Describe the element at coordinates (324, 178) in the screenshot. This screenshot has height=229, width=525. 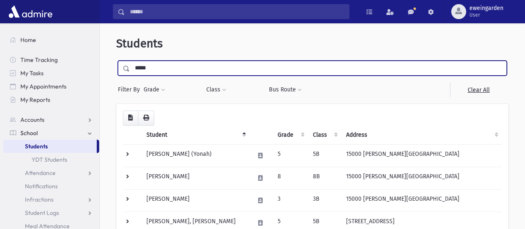
I see `td: 8B` at that location.